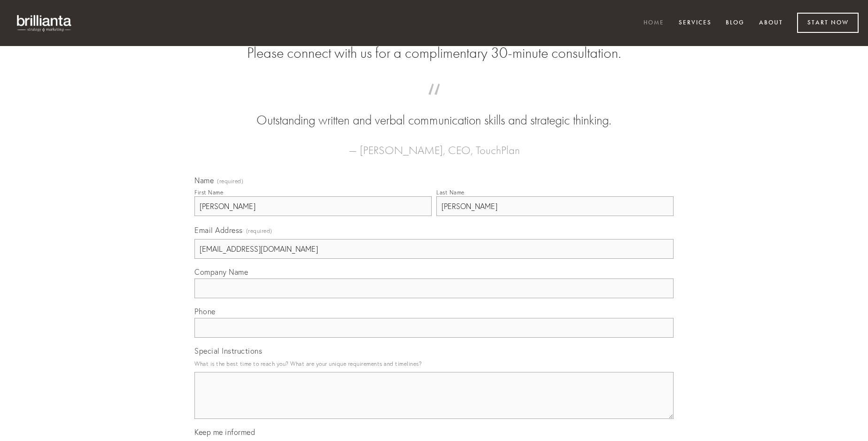  Describe the element at coordinates (735, 23) in the screenshot. I see `a: Blog` at that location.